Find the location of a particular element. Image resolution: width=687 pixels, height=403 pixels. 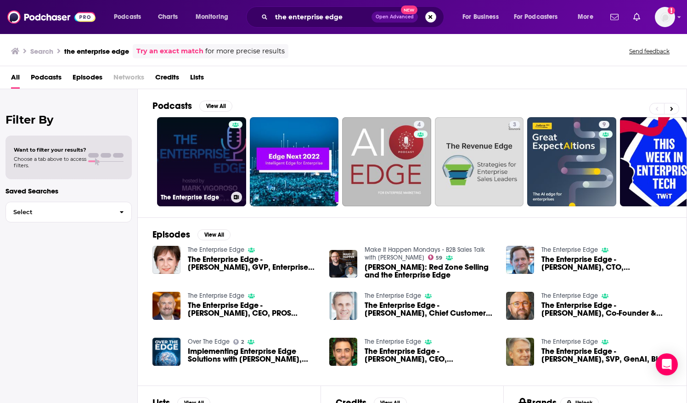

span: Lists is located at coordinates (197, 79).